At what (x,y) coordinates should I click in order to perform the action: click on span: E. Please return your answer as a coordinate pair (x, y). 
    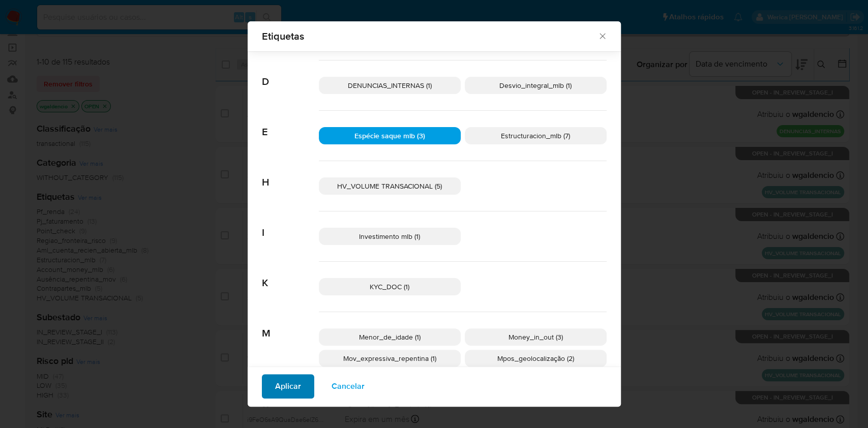
    Looking at the image, I should click on (290, 124).